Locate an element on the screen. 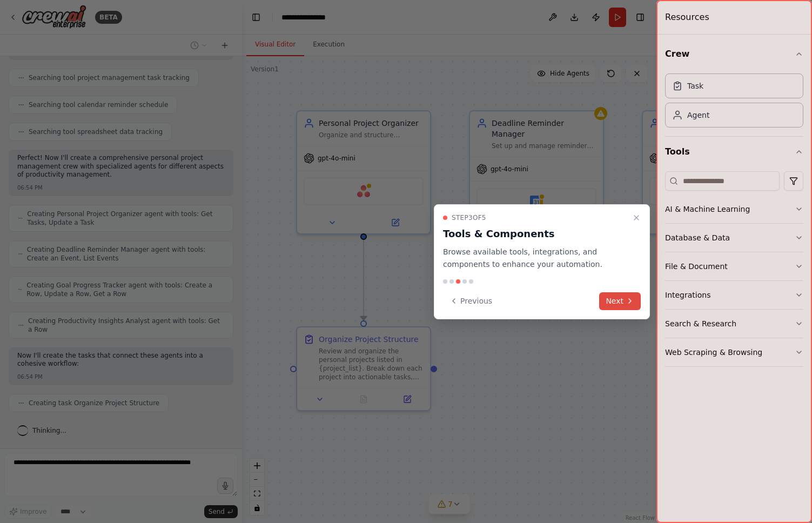 This screenshot has height=523, width=812. span: Step 3 of 5 is located at coordinates (469, 218).